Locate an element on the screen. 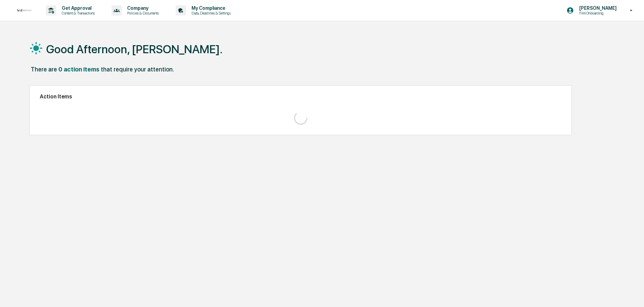  p: Policies & Documents is located at coordinates (142, 13).